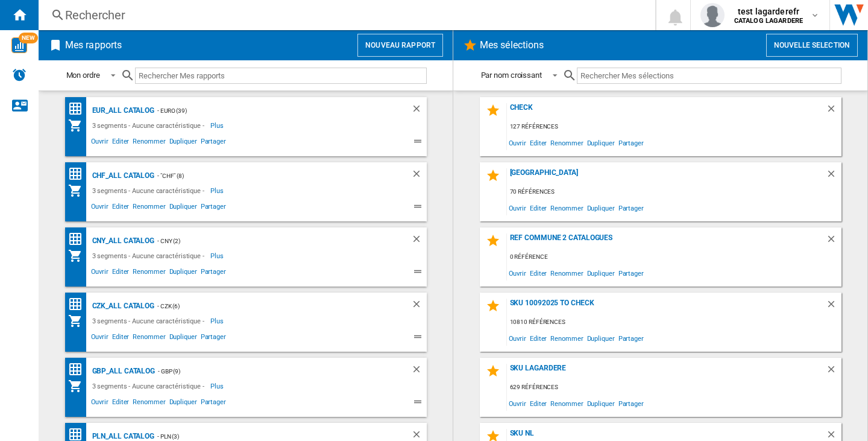 This screenshot has height=441, width=868. Describe the element at coordinates (769, 20) in the screenshot. I see `b: CATALOG LAGARDERE` at that location.